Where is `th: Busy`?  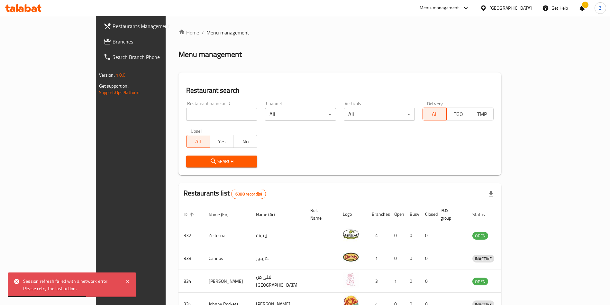
th: Busy is located at coordinates (412, 214).